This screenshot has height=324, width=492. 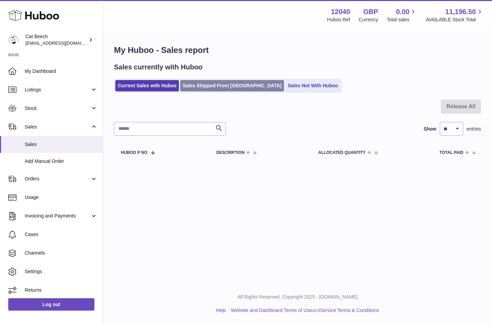 What do you see at coordinates (370, 12) in the screenshot?
I see `strong: GBP` at bounding box center [370, 12].